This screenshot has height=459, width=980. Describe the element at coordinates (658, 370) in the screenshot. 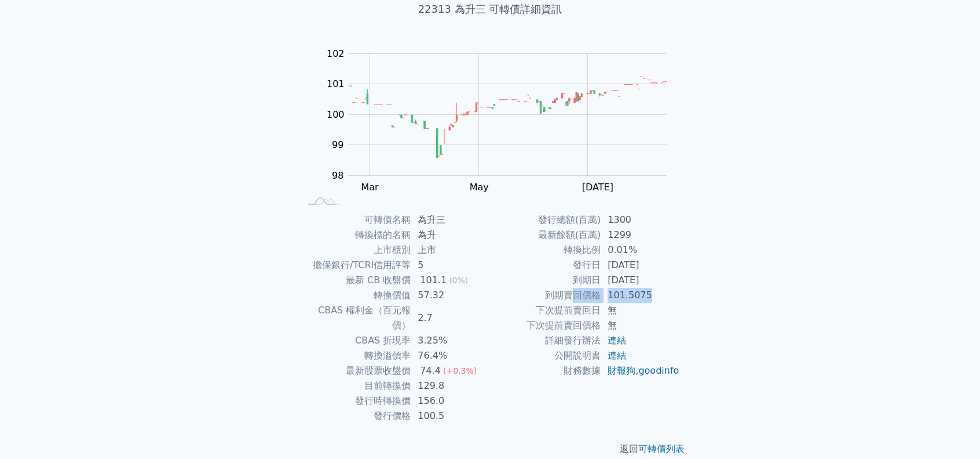

I see `a: goodinfo` at that location.